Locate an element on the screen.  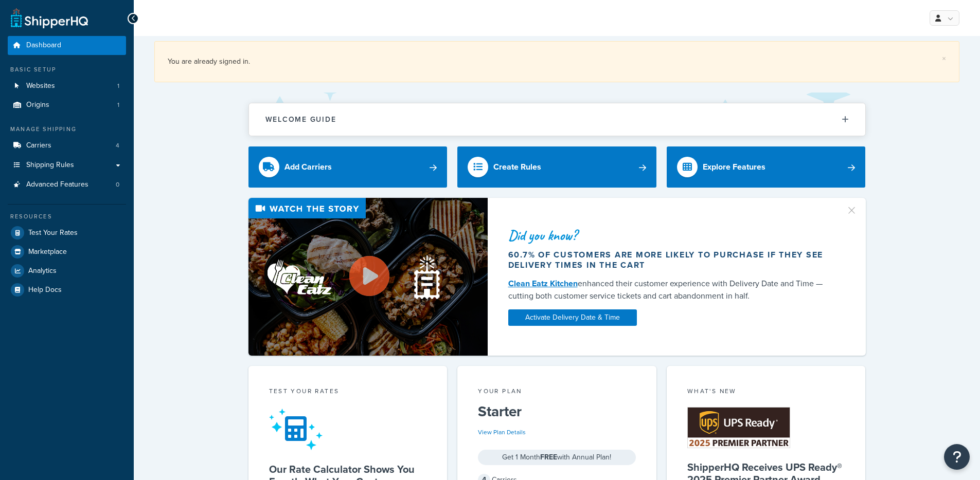
a: Shipping Rules is located at coordinates (67, 165).